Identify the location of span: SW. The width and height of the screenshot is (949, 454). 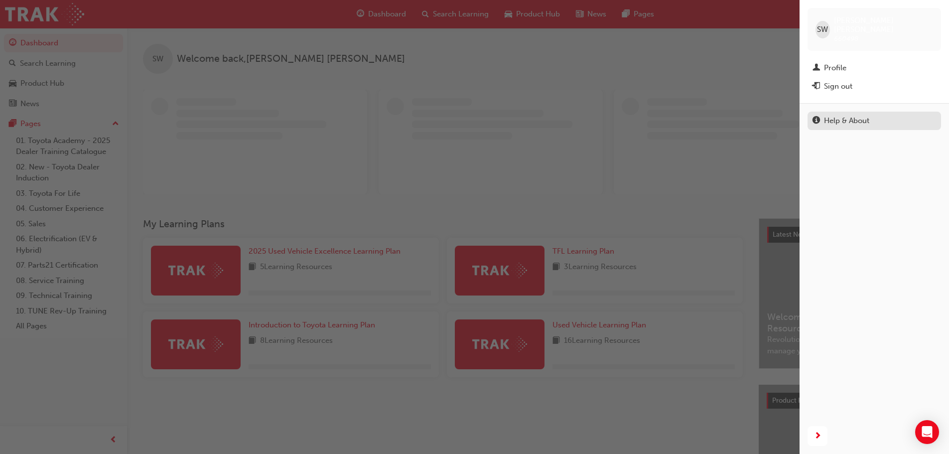
(823, 29).